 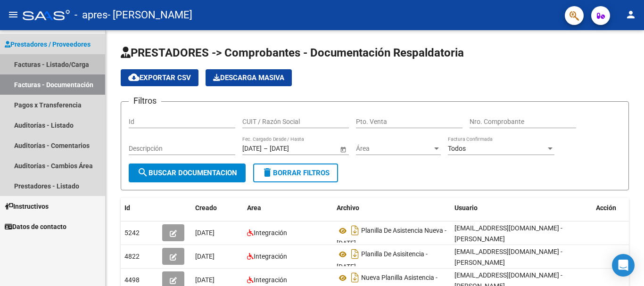 I want to click on span: Todos, so click(x=456, y=149).